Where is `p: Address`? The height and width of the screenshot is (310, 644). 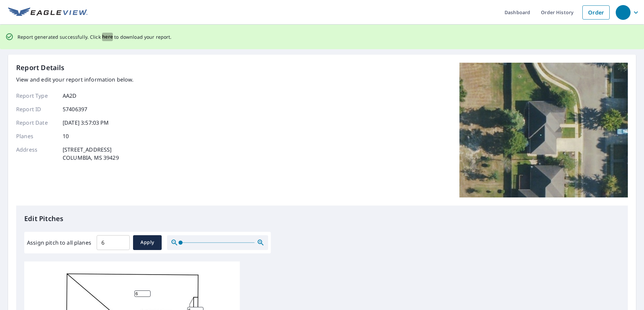 p: Address is located at coordinates (36, 154).